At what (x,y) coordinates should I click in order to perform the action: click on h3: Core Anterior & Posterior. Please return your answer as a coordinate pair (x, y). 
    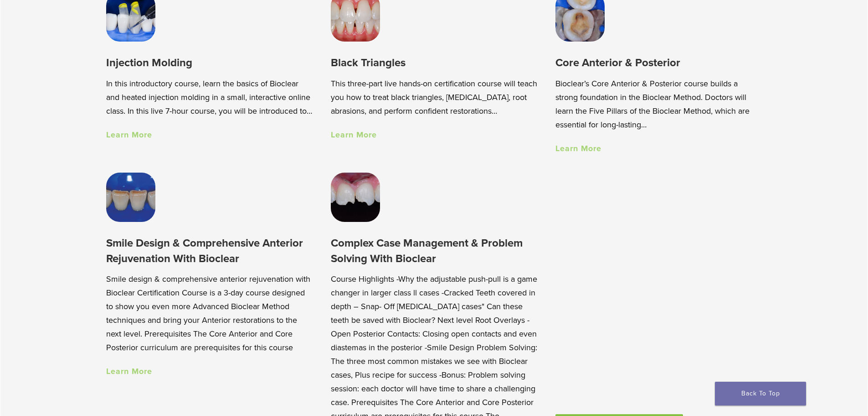
    Looking at the image, I should click on (659, 62).